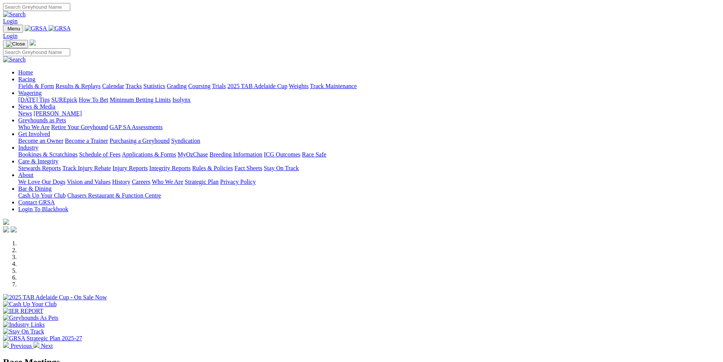  I want to click on a: Track Injury Rebate, so click(87, 168).